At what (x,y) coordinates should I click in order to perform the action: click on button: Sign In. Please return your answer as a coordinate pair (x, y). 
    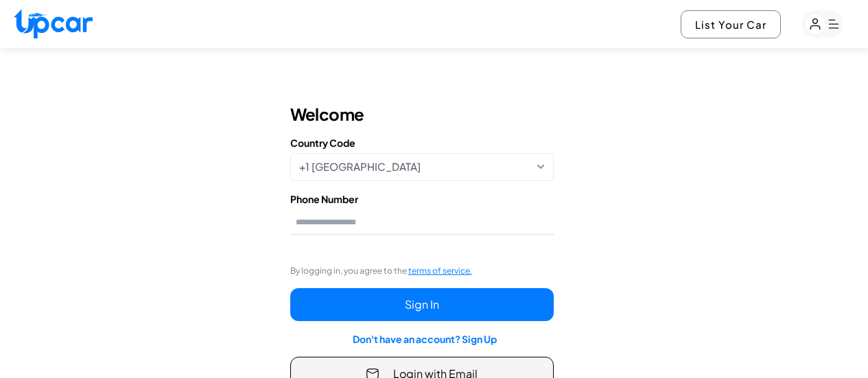
    Looking at the image, I should click on (422, 304).